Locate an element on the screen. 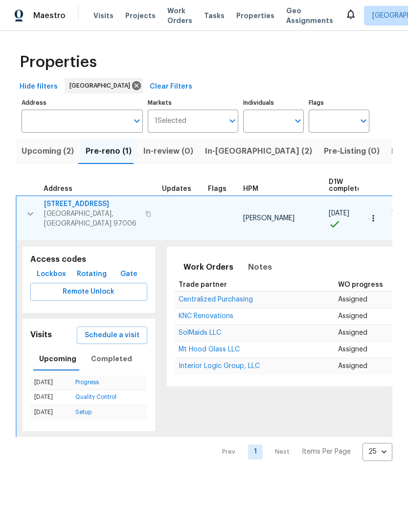 This screenshot has height=532, width=408. a: SolMaids LLC is located at coordinates (199, 333).